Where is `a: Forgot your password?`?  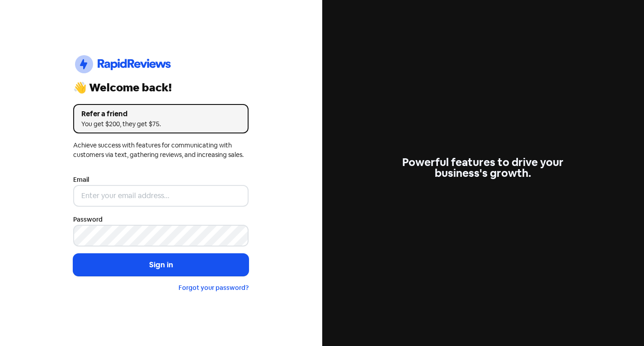
a: Forgot your password? is located at coordinates (213, 287).